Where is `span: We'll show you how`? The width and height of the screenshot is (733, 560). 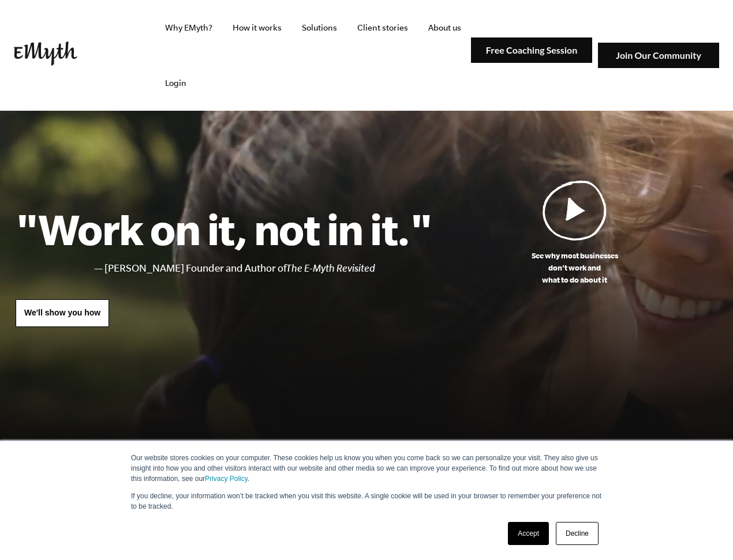 span: We'll show you how is located at coordinates (62, 313).